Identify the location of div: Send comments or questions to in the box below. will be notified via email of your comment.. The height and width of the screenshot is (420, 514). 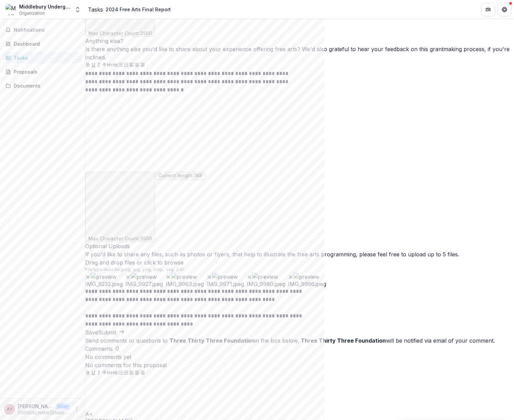
(300, 341).